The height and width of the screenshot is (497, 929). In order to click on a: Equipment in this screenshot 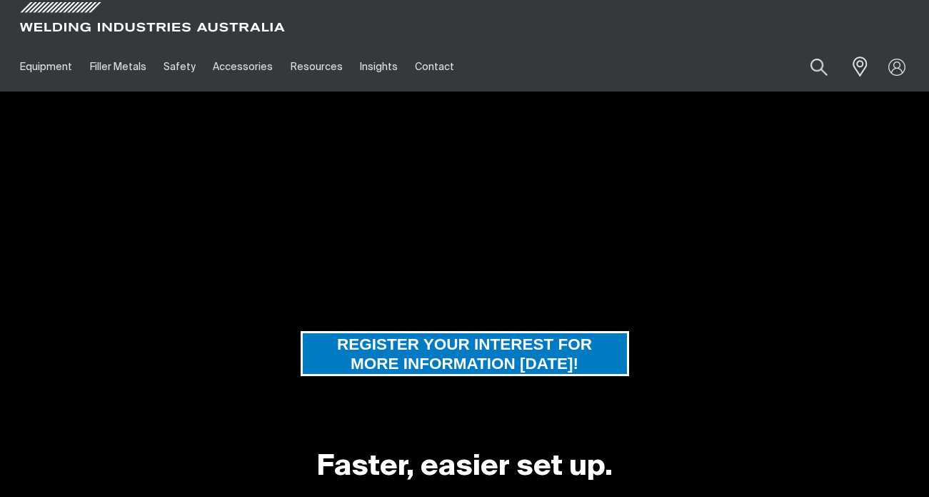, I will do `click(46, 66)`.